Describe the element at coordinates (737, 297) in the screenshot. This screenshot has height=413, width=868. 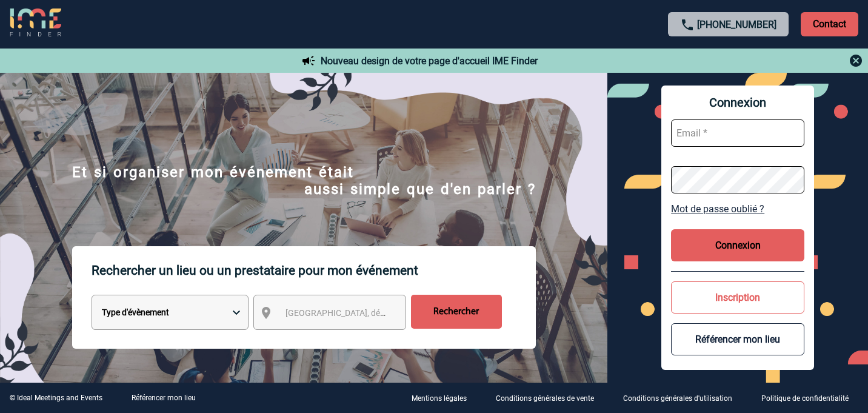
I see `button: Inscription` at that location.